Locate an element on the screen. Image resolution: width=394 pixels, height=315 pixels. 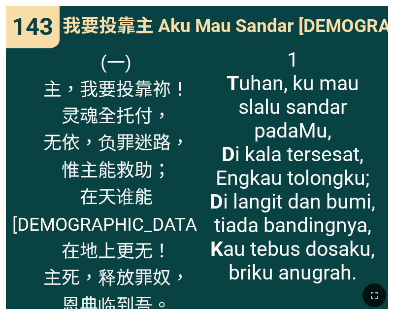
span: 143 is located at coordinates (33, 27).